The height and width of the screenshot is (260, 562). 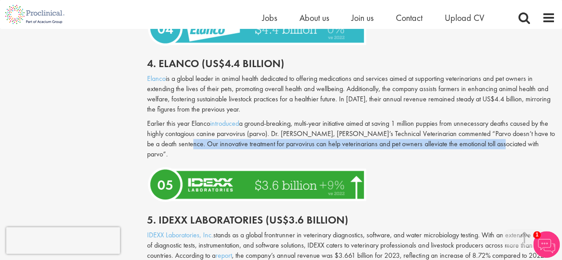 I want to click on span: Join us, so click(x=362, y=18).